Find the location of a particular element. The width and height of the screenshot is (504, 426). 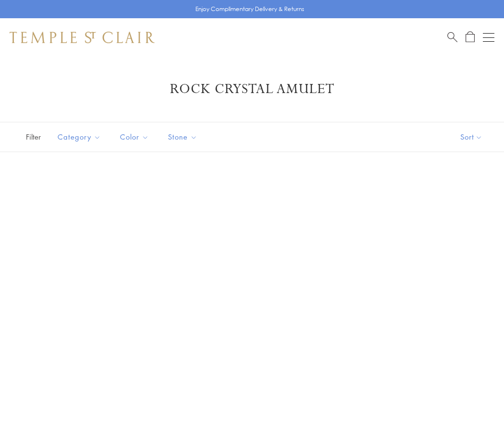

span: Category is located at coordinates (80, 137).